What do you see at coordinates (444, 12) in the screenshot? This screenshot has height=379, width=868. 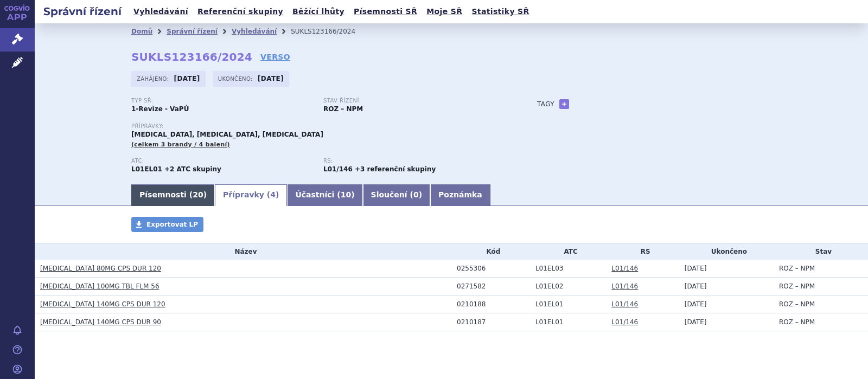 I see `a: Moje SŘ` at bounding box center [444, 12].